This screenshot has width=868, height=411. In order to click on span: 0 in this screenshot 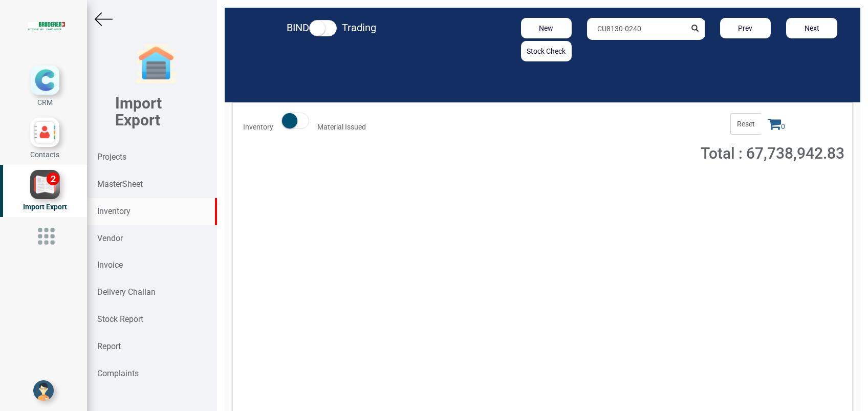, I will do `click(777, 124)`.